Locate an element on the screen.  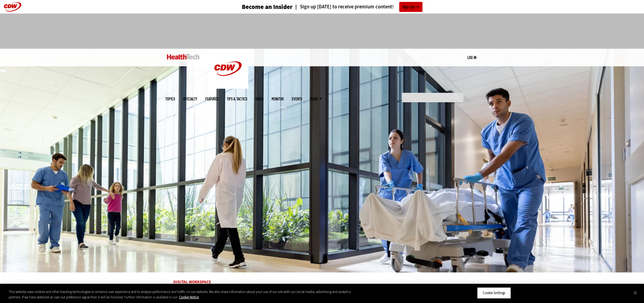
a: Events is located at coordinates (297, 99).